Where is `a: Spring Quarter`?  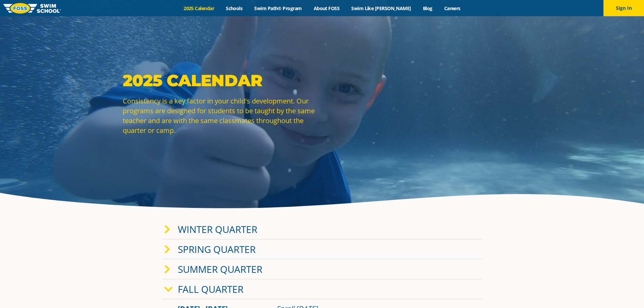 a: Spring Quarter is located at coordinates (217, 249).